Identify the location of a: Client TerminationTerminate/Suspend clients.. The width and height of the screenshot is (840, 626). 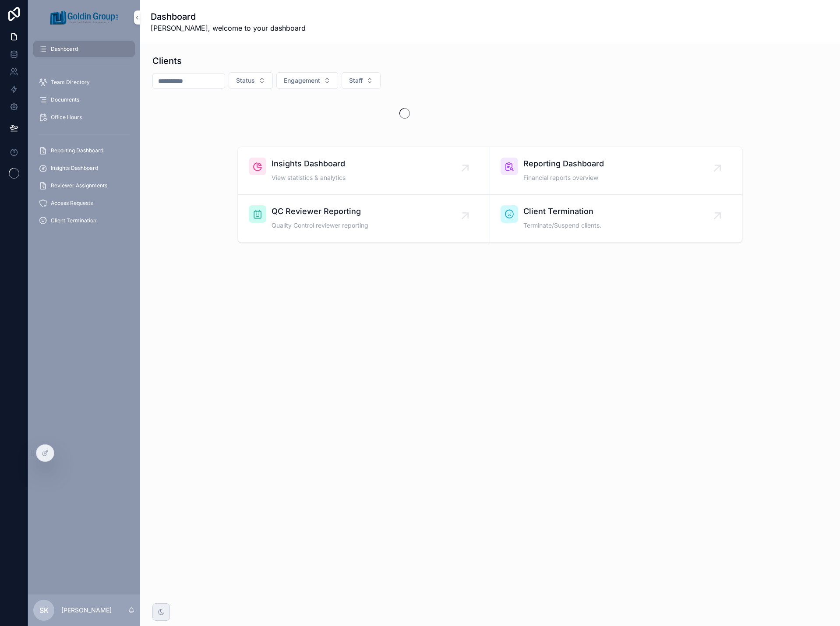
(616, 218).